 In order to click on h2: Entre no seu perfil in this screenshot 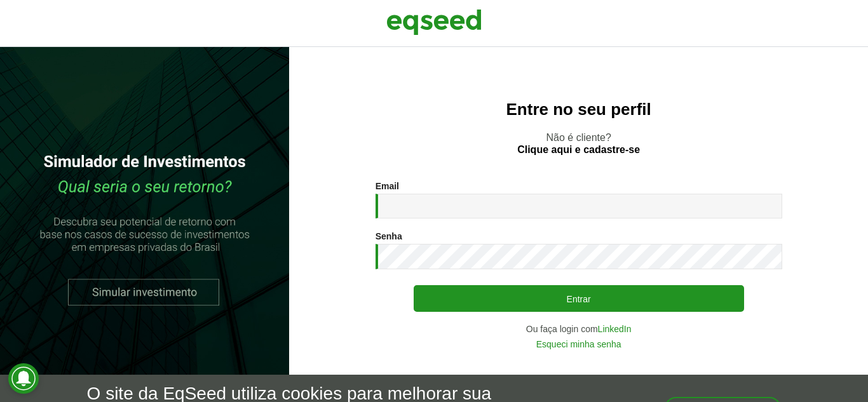, I will do `click(578, 109)`.